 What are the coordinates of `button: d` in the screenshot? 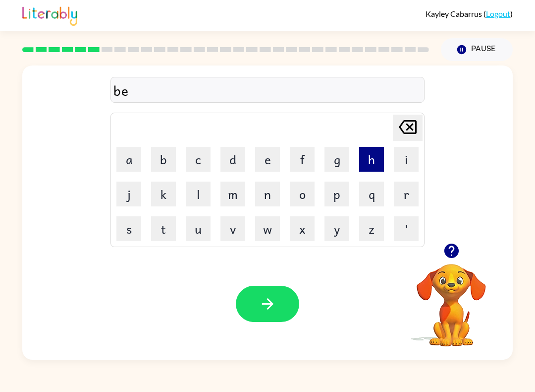 It's located at (233, 159).